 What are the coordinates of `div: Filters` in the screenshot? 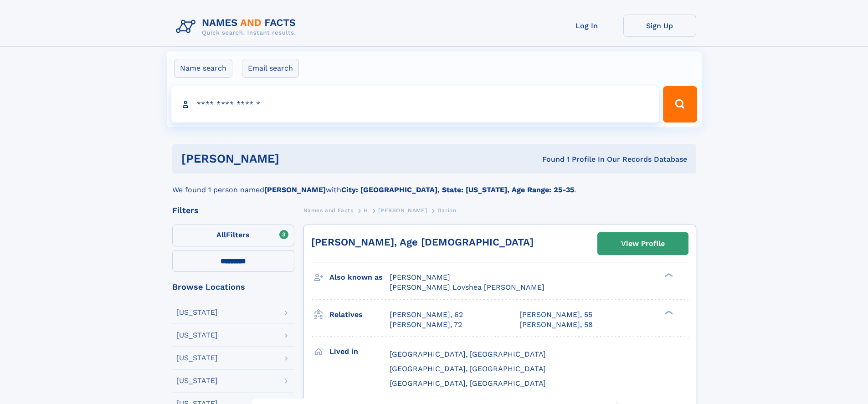 It's located at (233, 210).